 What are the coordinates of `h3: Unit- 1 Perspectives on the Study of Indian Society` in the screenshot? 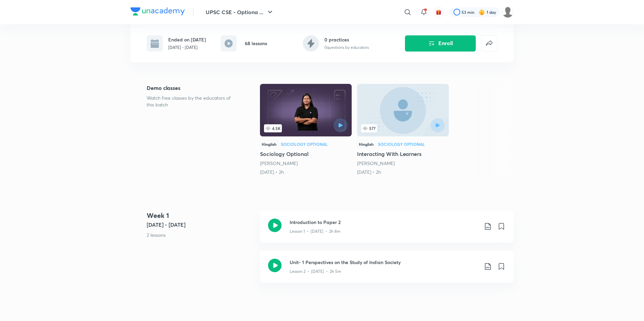 It's located at (384, 262).